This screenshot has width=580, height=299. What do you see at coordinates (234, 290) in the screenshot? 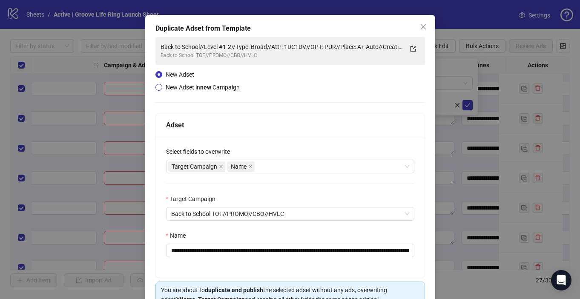
I see `strong: duplicate and publish` at bounding box center [234, 290].